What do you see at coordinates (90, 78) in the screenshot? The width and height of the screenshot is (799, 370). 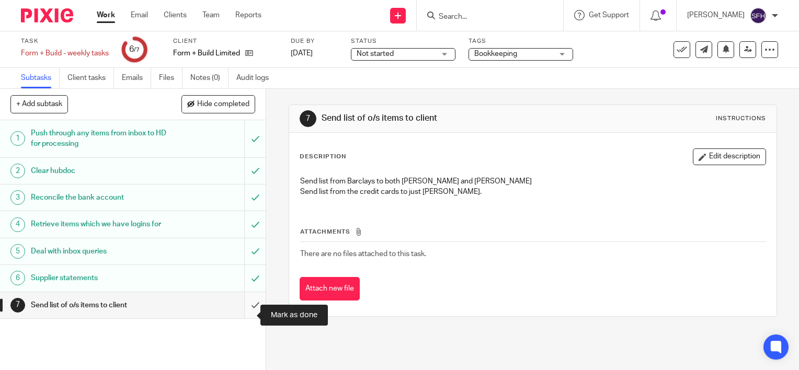 I see `a: Client tasks` at bounding box center [90, 78].